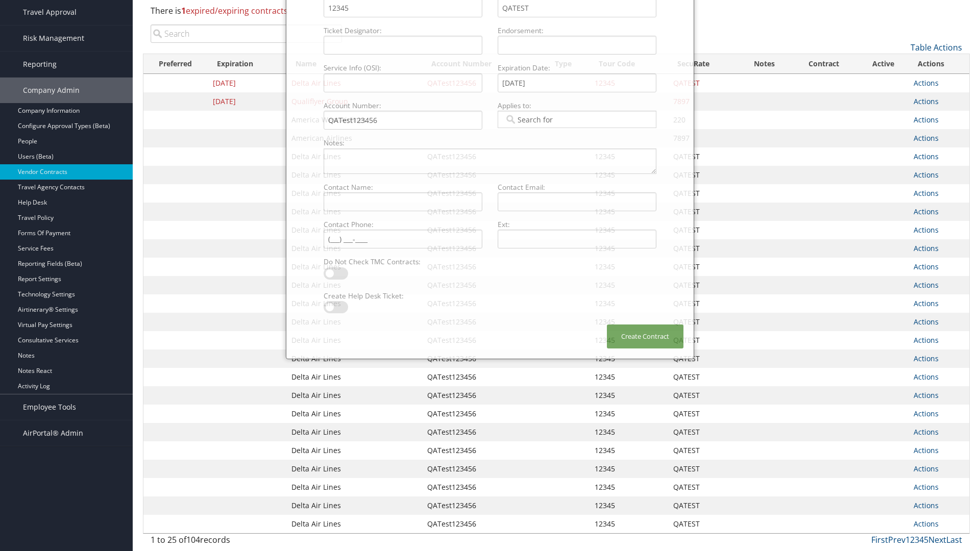 Image resolution: width=980 pixels, height=551 pixels. Describe the element at coordinates (403, 105) in the screenshot. I see `label: Account Number:` at that location.